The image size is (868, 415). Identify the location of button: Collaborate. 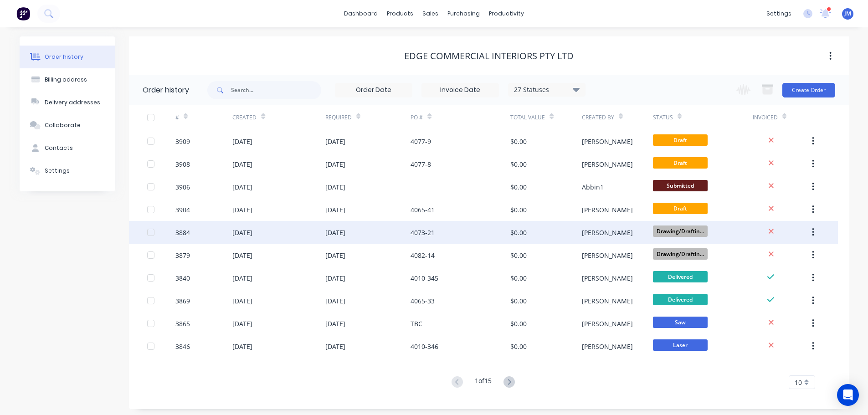
(67, 125).